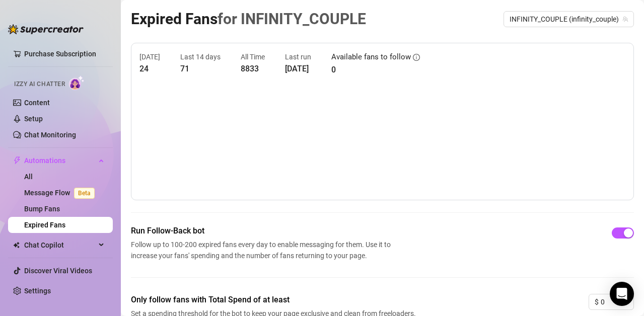  Describe the element at coordinates (28, 177) in the screenshot. I see `a: All` at that location.